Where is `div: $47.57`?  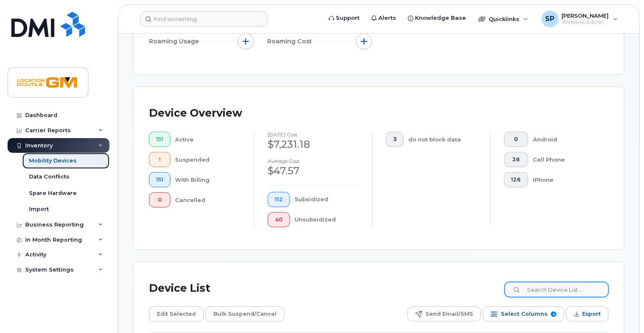 div: $47.57 is located at coordinates (313, 171).